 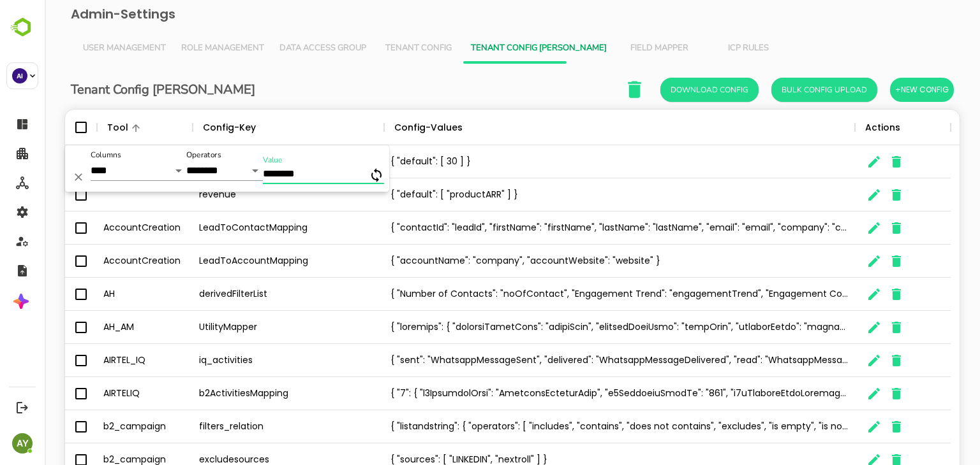 I want to click on button: +New Config, so click(x=877, y=89).